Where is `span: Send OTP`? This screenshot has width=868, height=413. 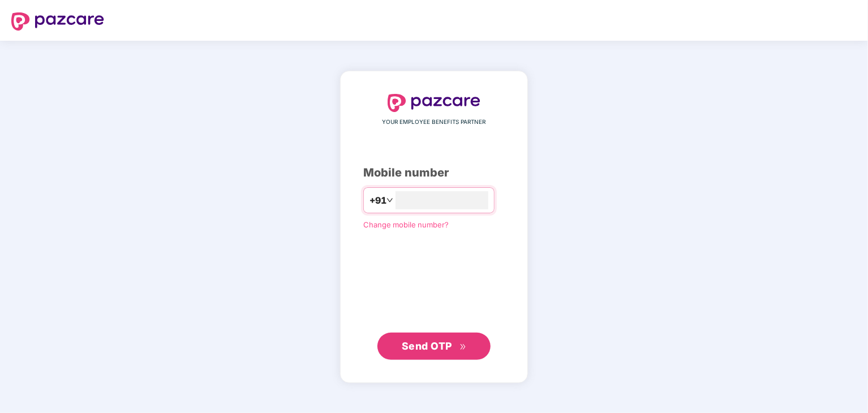
span: Send OTP is located at coordinates (427, 346).